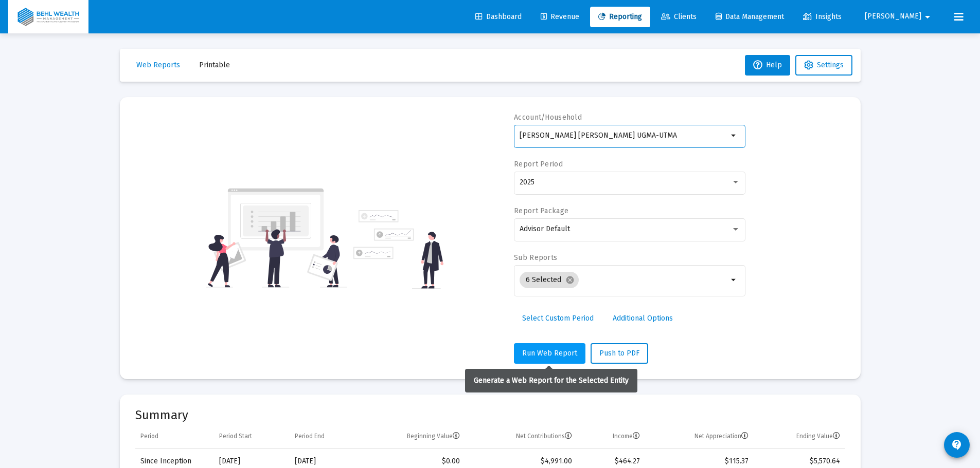 The width and height of the screenshot is (980, 468). What do you see at coordinates (398, 249) in the screenshot?
I see `img: reporting-alt` at bounding box center [398, 249].